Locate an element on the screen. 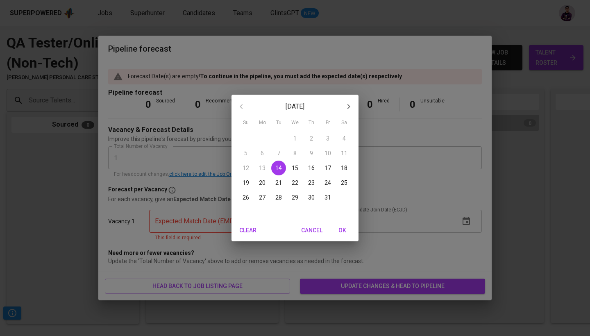 The width and height of the screenshot is (590, 336). span: Mo is located at coordinates (262, 123).